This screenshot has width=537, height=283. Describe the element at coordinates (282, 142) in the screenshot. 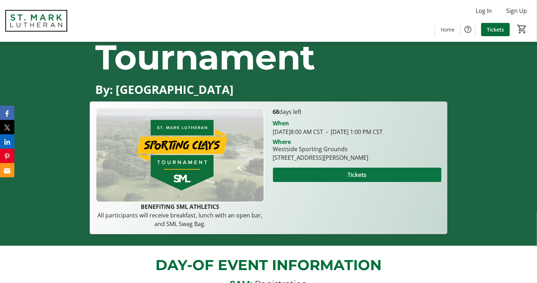

I see `div: Where` at that location.